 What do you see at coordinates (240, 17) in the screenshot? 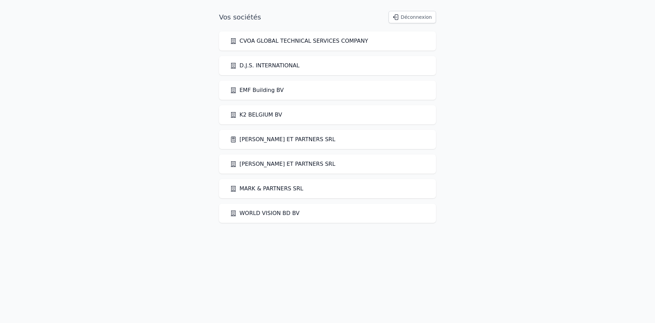
I see `h1: Vos sociétés` at bounding box center [240, 17].